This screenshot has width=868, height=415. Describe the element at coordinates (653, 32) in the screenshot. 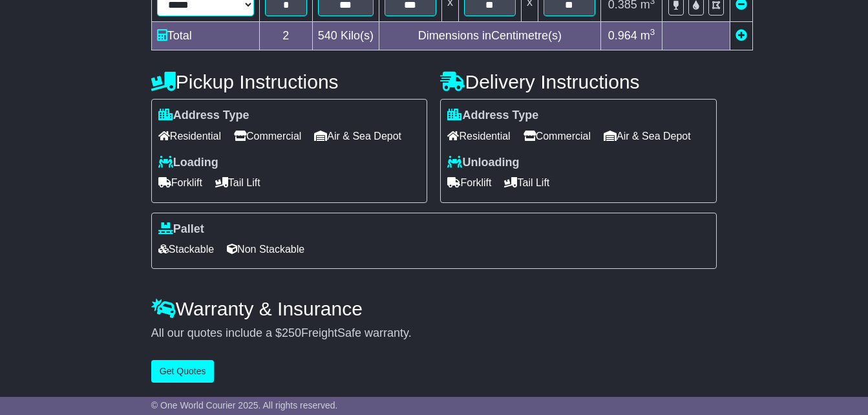

I see `sup: 3` at that location.